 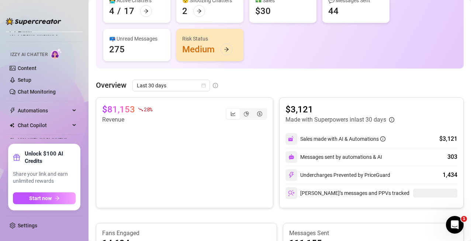 What do you see at coordinates (111, 85) in the screenshot?
I see `article: Overview` at bounding box center [111, 85].